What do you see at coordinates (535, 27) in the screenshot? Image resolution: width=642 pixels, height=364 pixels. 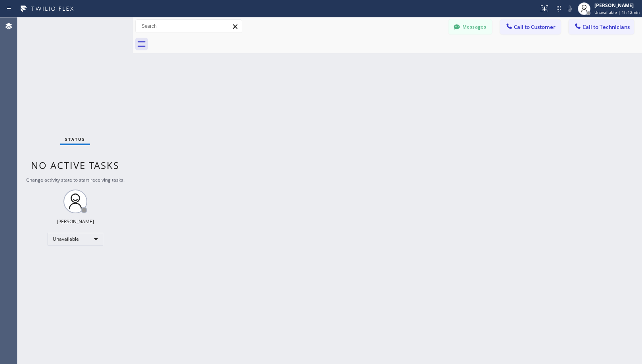 I see `span: Call to Customer` at bounding box center [535, 27].